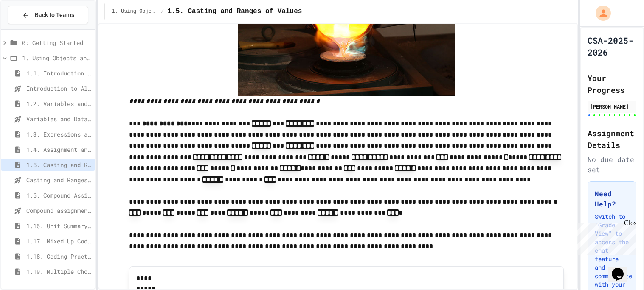 The image size is (644, 290). Describe the element at coordinates (54, 15) in the screenshot. I see `span: Back to Teams` at that location.